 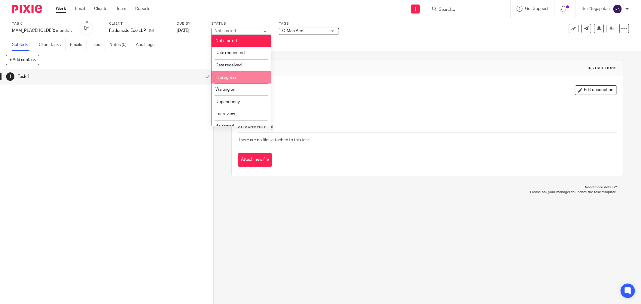 I want to click on a: Files, so click(x=98, y=45).